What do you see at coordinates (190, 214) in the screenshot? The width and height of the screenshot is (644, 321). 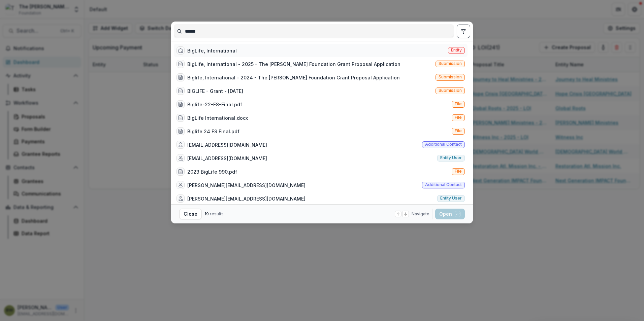 I see `button: Close` at bounding box center [190, 214].